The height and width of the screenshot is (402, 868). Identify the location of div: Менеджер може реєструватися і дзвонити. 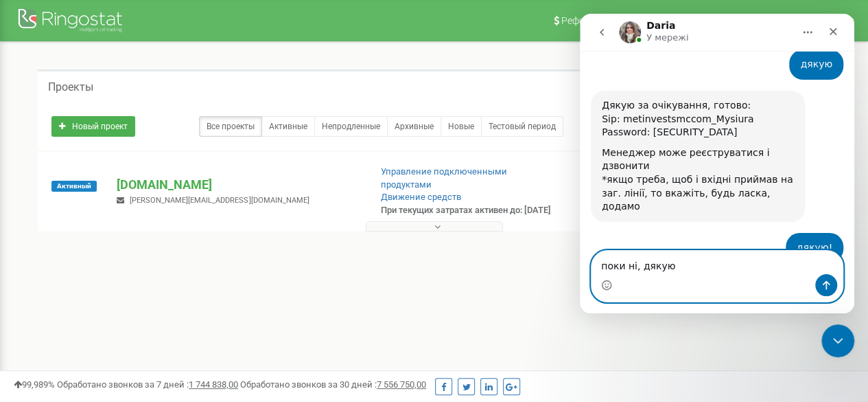
(118, 146).